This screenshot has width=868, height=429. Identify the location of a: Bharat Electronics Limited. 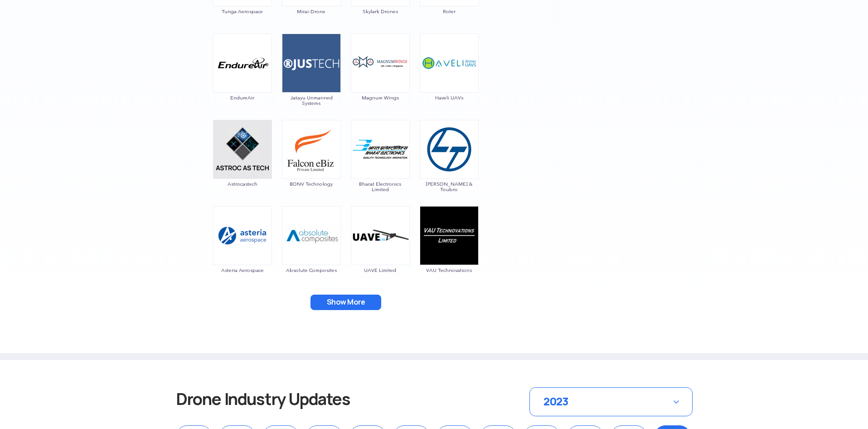
(381, 168).